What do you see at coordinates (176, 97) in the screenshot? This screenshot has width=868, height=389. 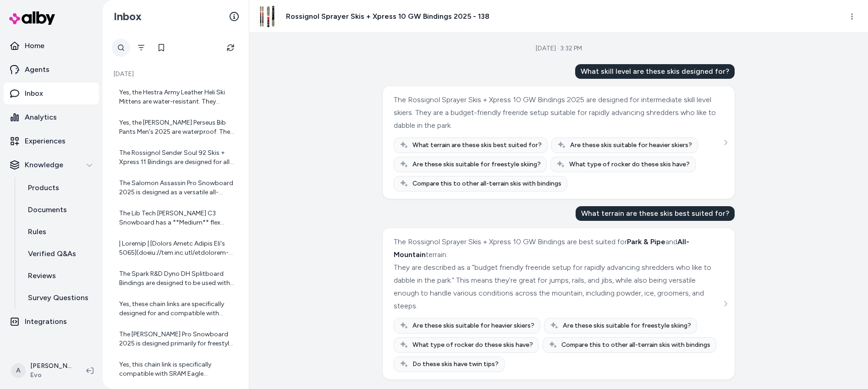 I see `div: Yes, the Hestra Army Leather Heli Ski Mittens are water-resistant. They feature a Triton Polyamid...` at bounding box center [176, 97].